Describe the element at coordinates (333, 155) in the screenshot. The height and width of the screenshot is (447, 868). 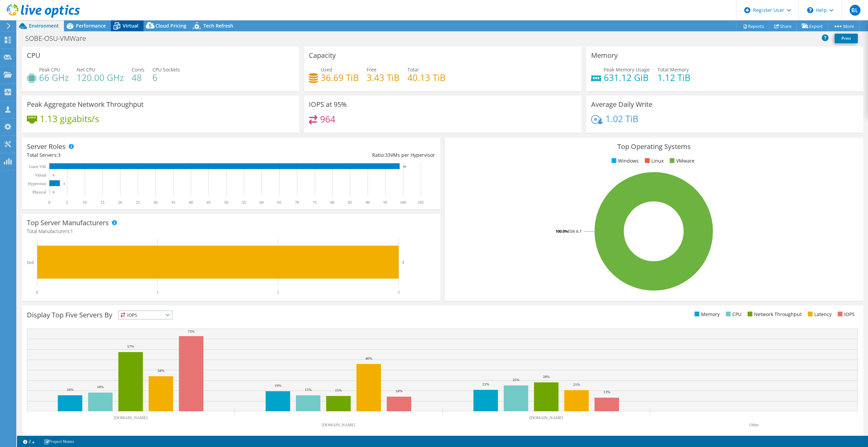
I see `div: Ratio: VMs per Hypervisor` at that location.